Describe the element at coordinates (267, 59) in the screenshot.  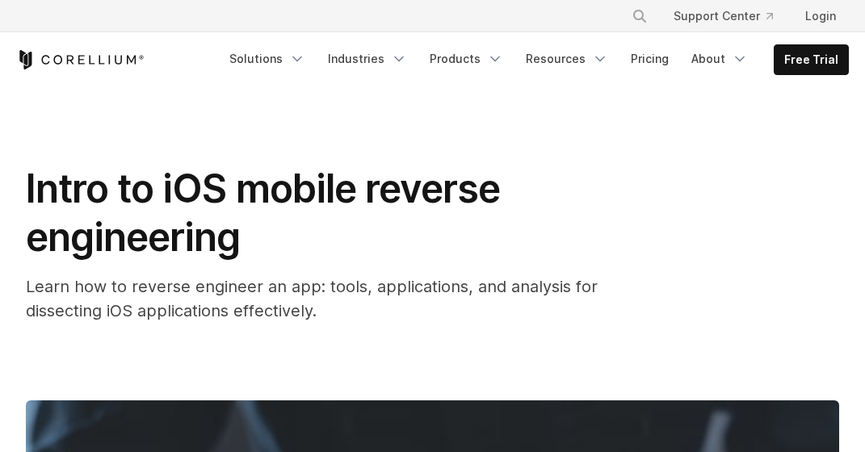
I see `a: Solutions` at that location.